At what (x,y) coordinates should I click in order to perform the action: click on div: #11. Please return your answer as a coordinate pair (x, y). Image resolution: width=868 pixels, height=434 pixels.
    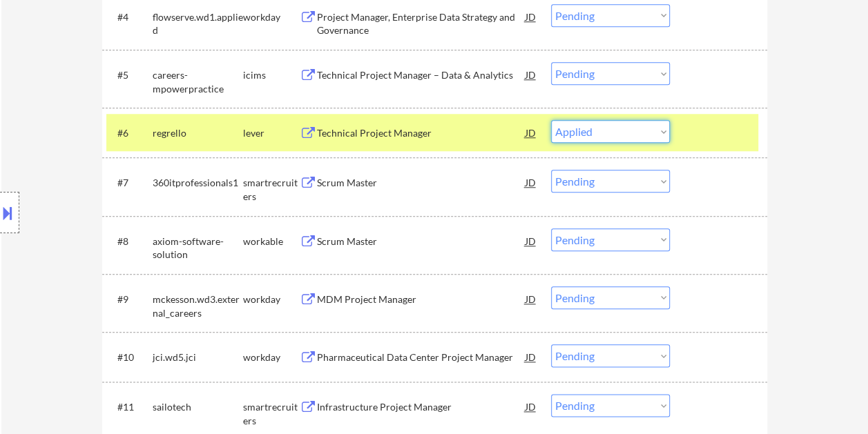
    Looking at the image, I should click on (129, 408).